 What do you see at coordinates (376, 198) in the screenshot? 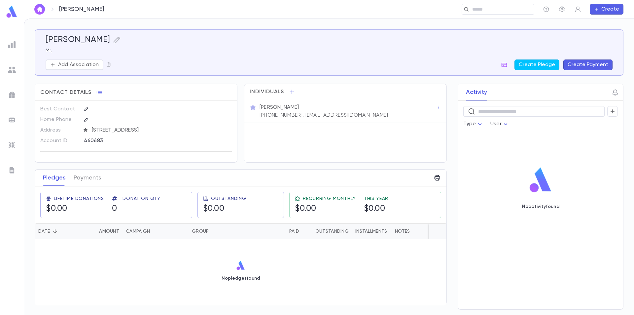
I see `span: This Year` at bounding box center [376, 198].